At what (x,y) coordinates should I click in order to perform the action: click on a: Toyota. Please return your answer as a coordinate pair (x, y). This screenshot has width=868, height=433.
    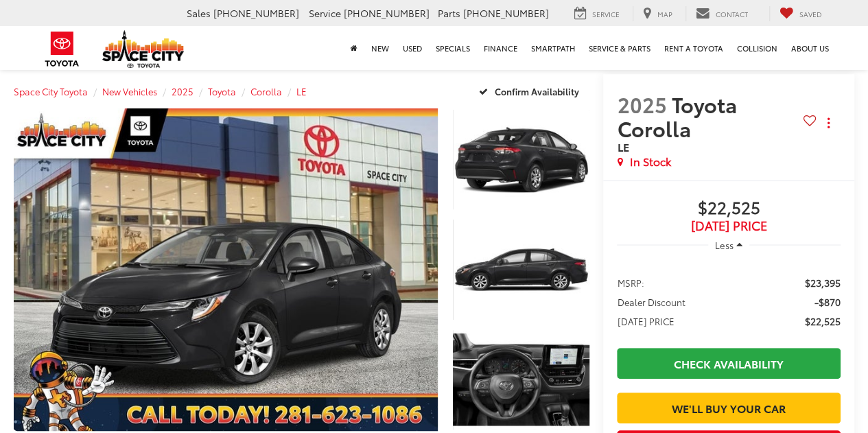
    Looking at the image, I should click on (222, 91).